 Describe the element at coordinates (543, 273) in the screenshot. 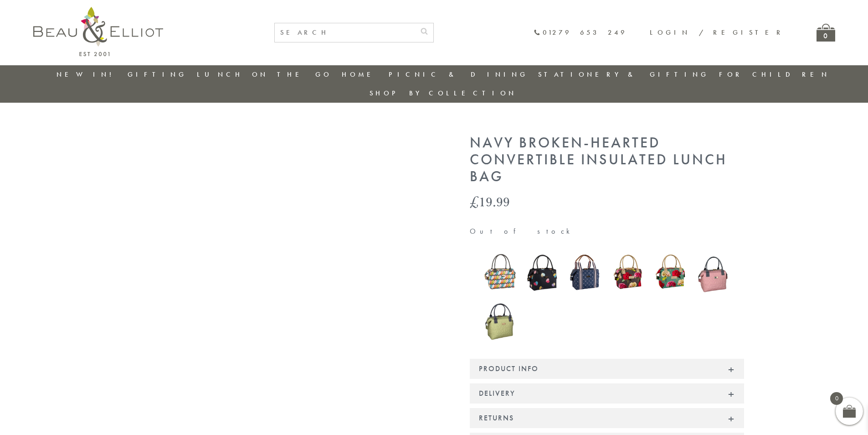

I see `a: Emily convertible lunch bag` at that location.